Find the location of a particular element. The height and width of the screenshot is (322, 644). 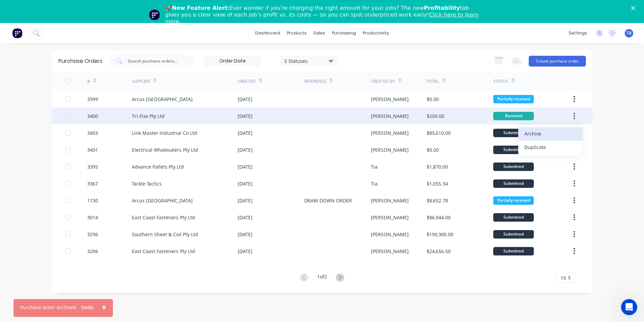

div: $209.00 is located at coordinates (436, 116).